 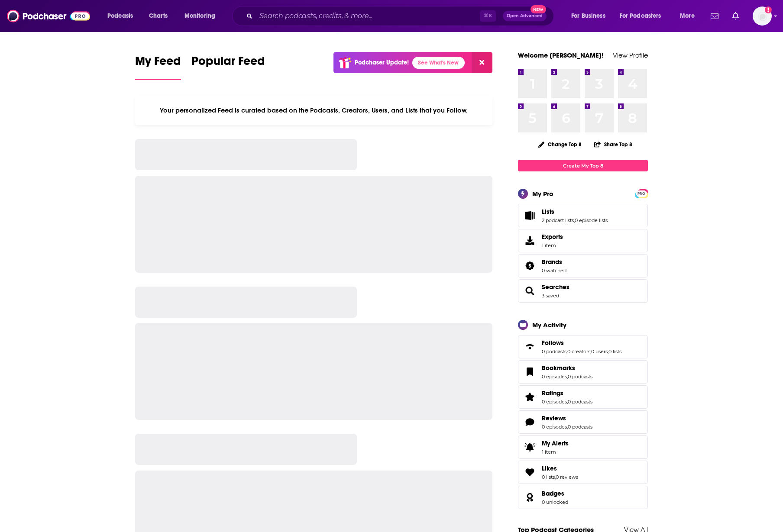 What do you see at coordinates (313, 110) in the screenshot?
I see `div: Your personalized Feed is curated based on the Podcasts, Creators, Users, and Lists that you Follow.` at bounding box center [313, 110].